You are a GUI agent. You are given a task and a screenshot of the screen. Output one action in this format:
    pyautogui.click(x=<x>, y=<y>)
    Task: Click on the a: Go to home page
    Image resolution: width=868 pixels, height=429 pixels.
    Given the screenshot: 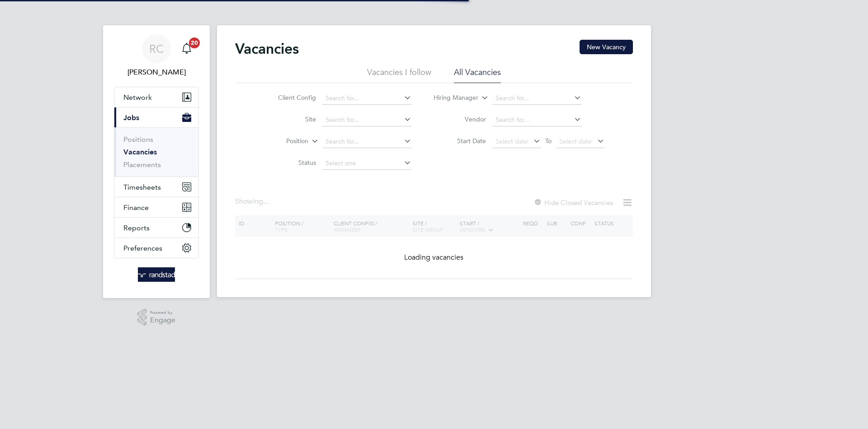 What is the action you would take?
    pyautogui.click(x=156, y=275)
    